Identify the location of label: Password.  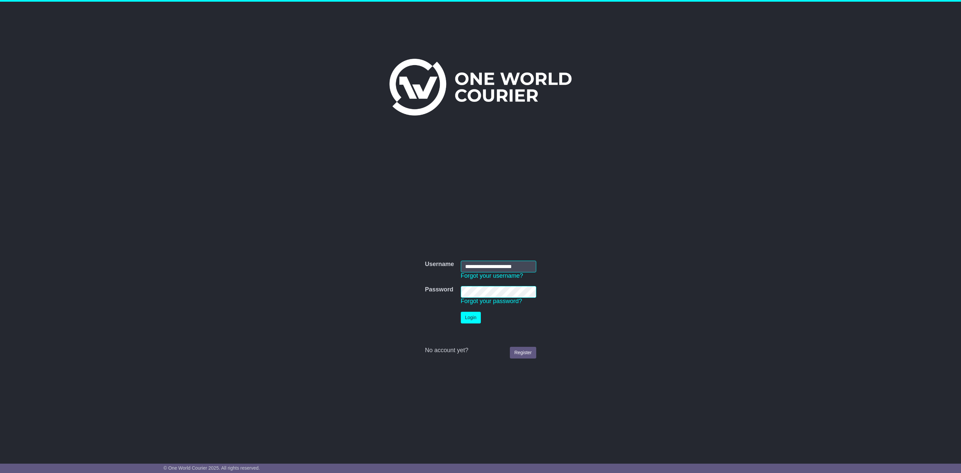
(439, 290).